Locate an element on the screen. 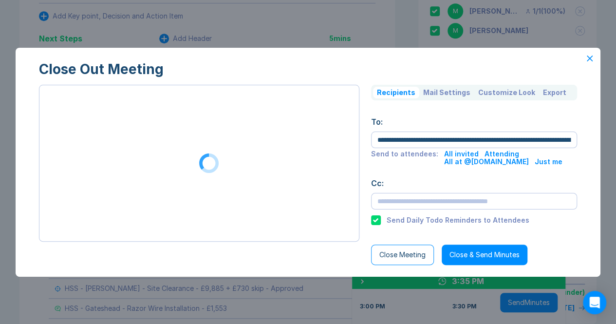 The height and width of the screenshot is (324, 616). div: Attending is located at coordinates (502, 154).